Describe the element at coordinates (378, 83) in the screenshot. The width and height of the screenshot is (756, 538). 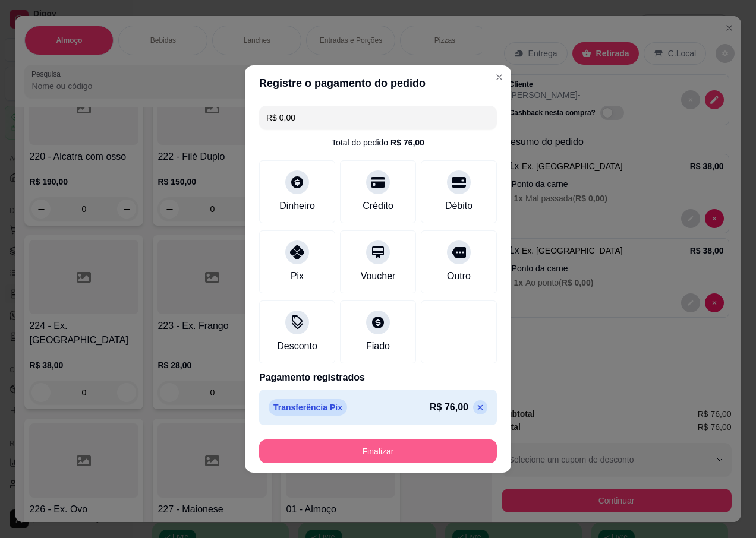
I see `header: Registre o pagamento do pedido` at that location.